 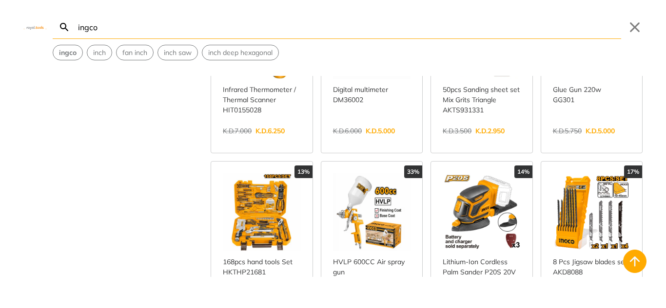 I want to click on button: Select suggestion: inch deep hexagonal, so click(x=240, y=53).